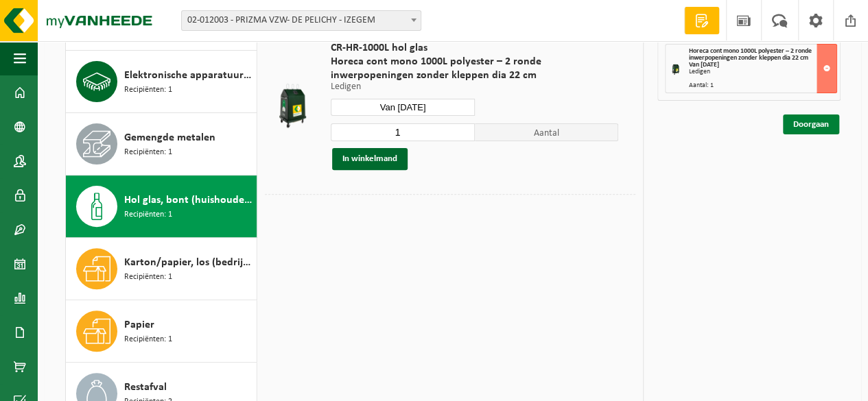 This screenshot has height=401, width=868. What do you see at coordinates (189, 262) in the screenshot?
I see `span: Karton/papier, los (bedrijven)` at bounding box center [189, 262].